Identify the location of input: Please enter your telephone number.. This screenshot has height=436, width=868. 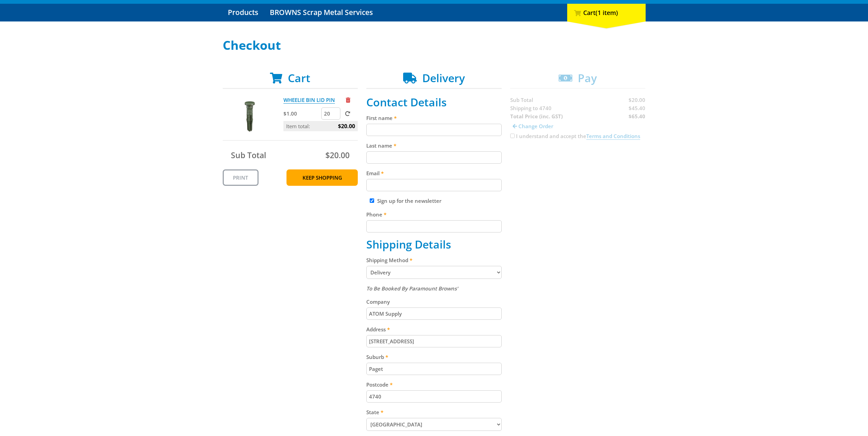
(434, 227).